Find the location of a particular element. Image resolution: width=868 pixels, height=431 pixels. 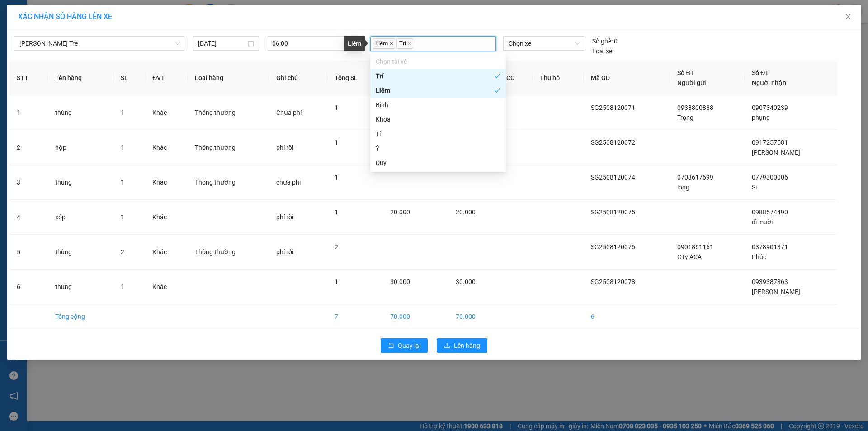

span: Người gửi is located at coordinates (692, 83).